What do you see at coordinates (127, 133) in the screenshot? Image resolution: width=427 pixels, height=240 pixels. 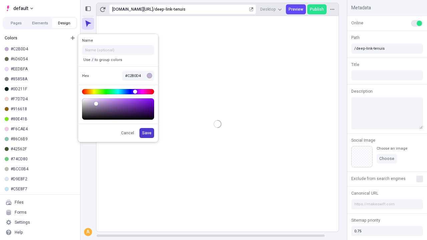 I see `button: Cancel` at bounding box center [127, 133].